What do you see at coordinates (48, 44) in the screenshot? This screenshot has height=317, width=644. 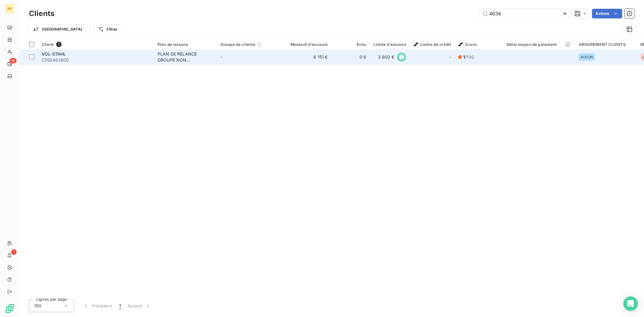 I see `span: Client` at bounding box center [48, 44].